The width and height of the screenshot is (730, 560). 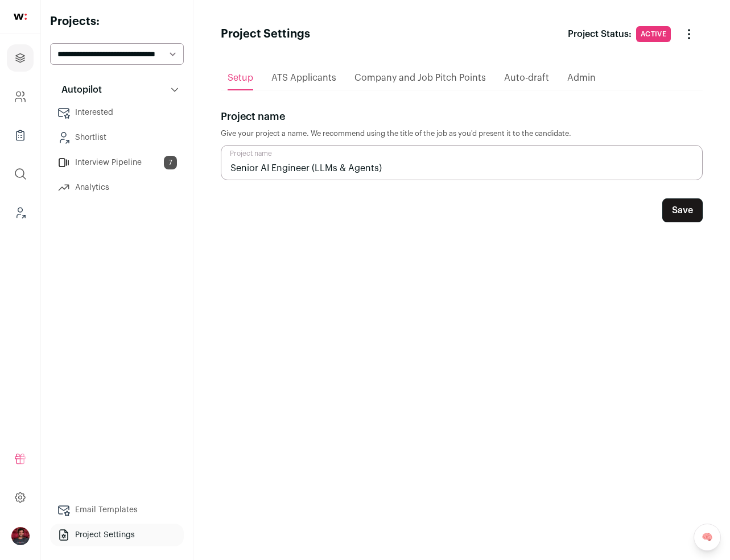 I want to click on a: Leads (Backoffice), so click(x=19, y=212).